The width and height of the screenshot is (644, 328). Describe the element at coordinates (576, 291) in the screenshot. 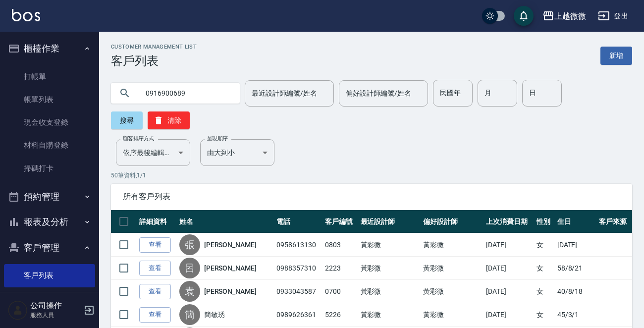

I see `td: 40/8/18` at that location.